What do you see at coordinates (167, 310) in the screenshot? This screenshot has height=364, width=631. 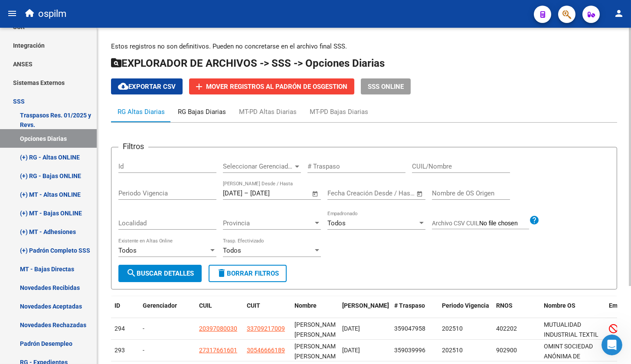 I see `datatable-header-cell: Gerenciador` at bounding box center [167, 310].